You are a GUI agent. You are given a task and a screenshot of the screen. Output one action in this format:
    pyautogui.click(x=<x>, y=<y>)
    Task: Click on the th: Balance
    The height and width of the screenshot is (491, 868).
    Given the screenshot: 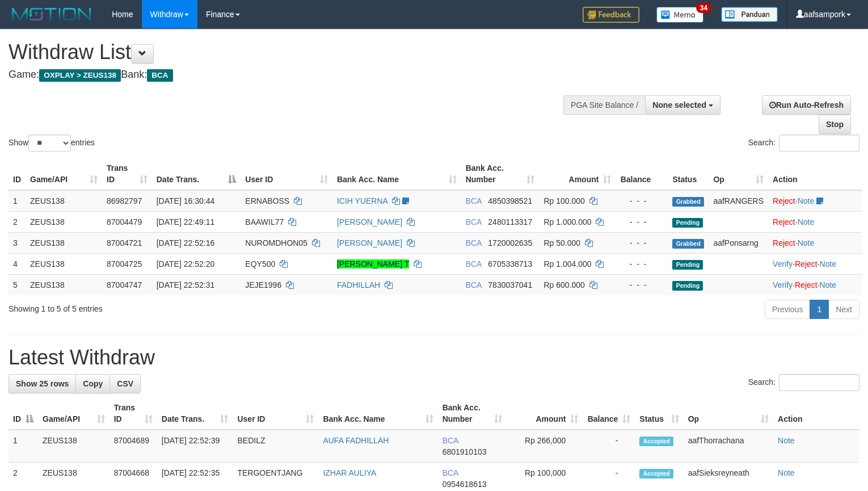 What is the action you would take?
    pyautogui.click(x=641, y=174)
    